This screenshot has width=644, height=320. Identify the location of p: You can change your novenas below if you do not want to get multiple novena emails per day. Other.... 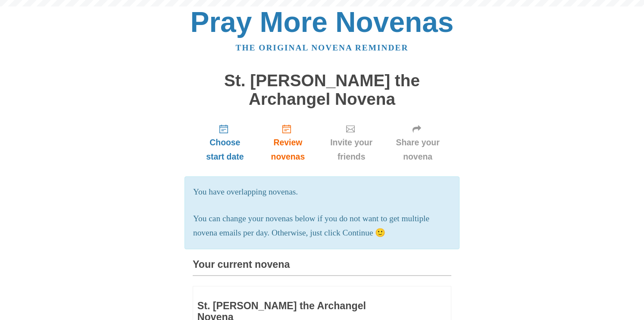
(322, 226).